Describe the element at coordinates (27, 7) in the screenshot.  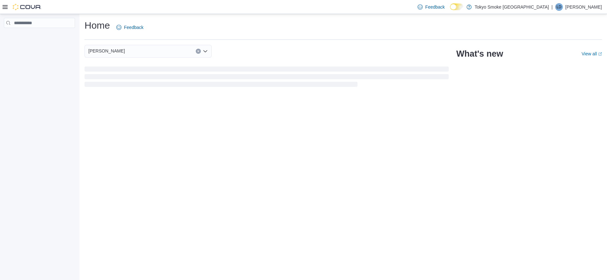
I see `img: Cova` at that location.